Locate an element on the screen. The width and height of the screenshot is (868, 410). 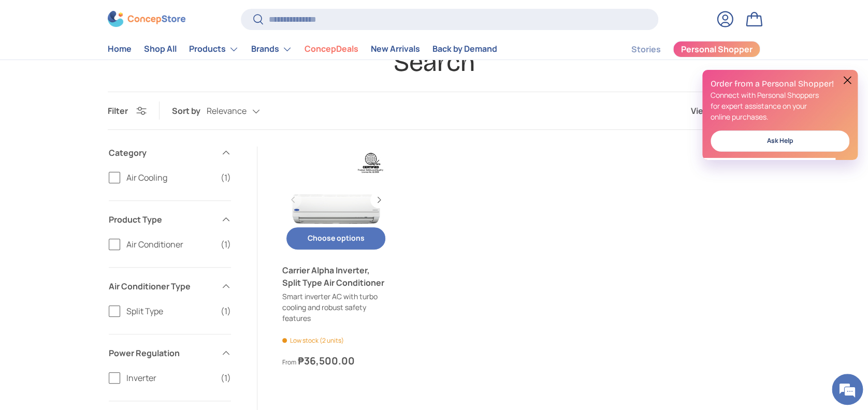
summary: Category is located at coordinates (170, 153).